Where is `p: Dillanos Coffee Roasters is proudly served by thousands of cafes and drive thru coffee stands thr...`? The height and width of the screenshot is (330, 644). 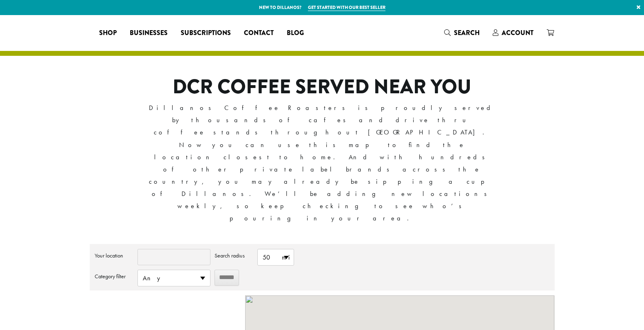
p: Dillanos Coffee Roasters is proudly served by thousands of cafes and drive thru coffee stands thr... is located at coordinates (322, 163).